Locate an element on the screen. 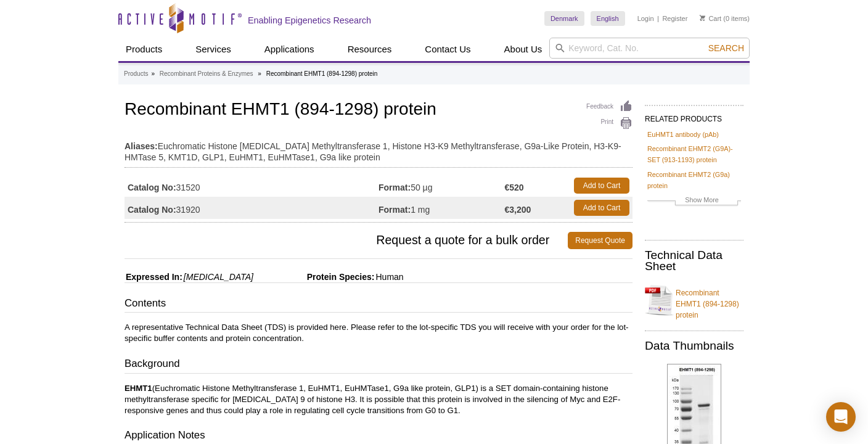 The image size is (868, 444). td: 31920 is located at coordinates (251, 208).